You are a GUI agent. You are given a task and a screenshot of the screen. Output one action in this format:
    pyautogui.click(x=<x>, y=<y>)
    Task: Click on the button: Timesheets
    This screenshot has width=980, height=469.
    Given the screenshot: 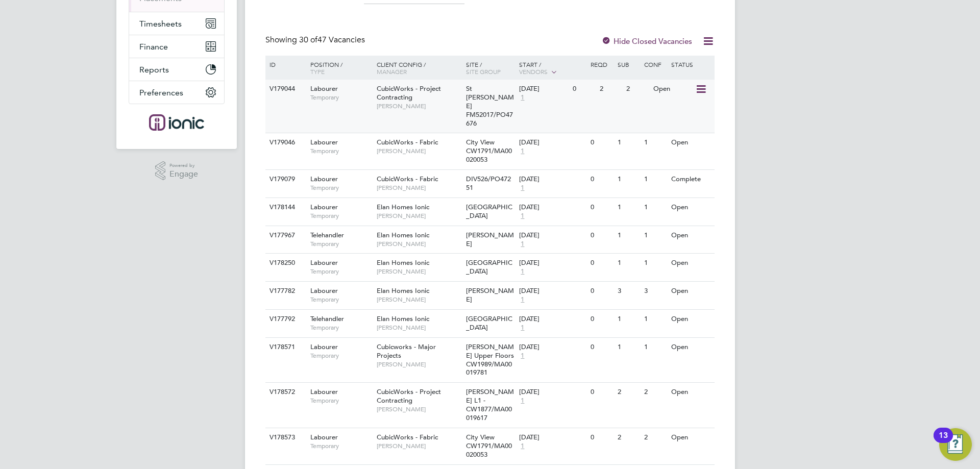 What is the action you would take?
    pyautogui.click(x=177, y=24)
    